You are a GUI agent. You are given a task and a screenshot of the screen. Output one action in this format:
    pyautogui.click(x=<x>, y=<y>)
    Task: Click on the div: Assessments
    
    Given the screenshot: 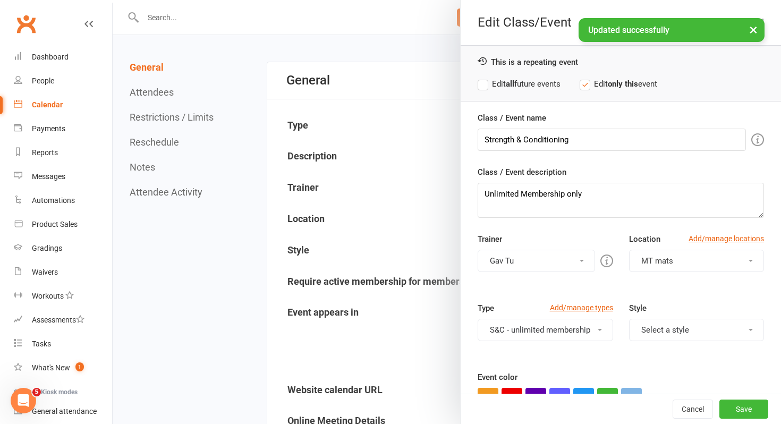 What is the action you would take?
    pyautogui.click(x=58, y=320)
    